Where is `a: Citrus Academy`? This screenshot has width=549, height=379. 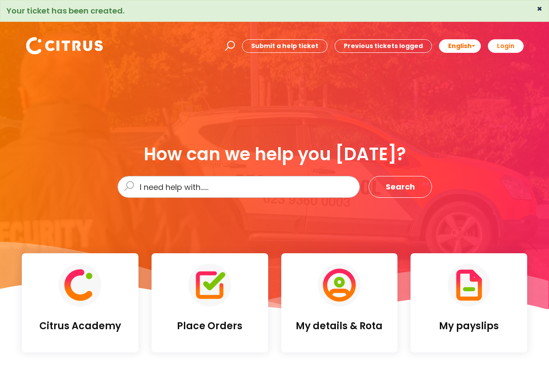 a: Citrus Academy is located at coordinates (80, 303).